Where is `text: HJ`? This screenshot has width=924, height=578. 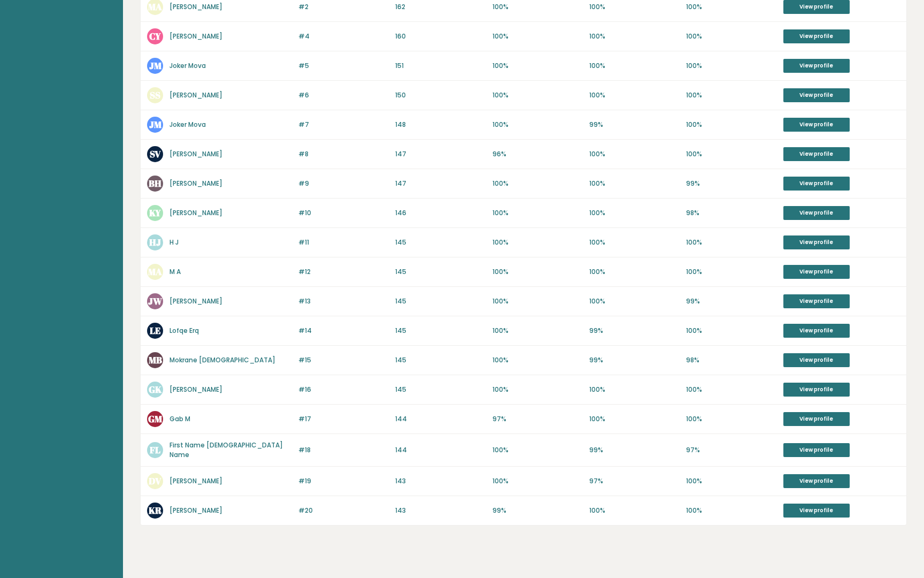
text: HJ is located at coordinates (155, 242).